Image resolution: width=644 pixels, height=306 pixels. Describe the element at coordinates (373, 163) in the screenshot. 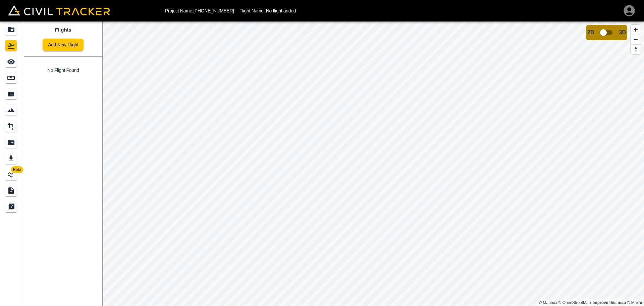

I see `canvas: Map` at that location.